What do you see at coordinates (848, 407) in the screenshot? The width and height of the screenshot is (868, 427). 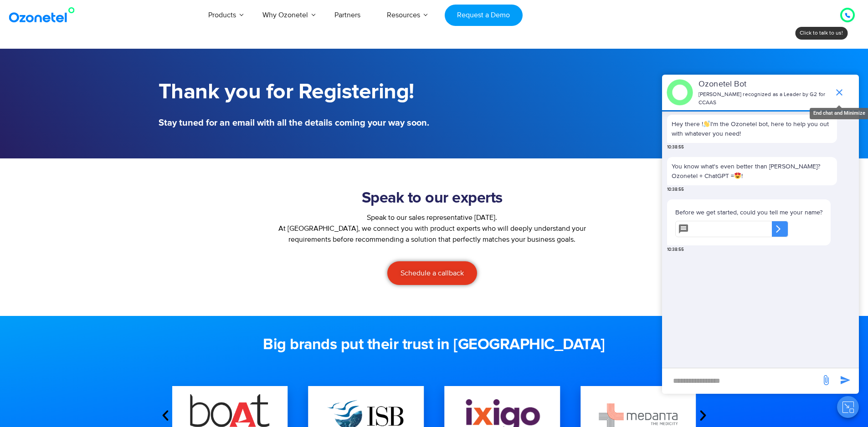 I see `button: Close chat` at bounding box center [848, 407].